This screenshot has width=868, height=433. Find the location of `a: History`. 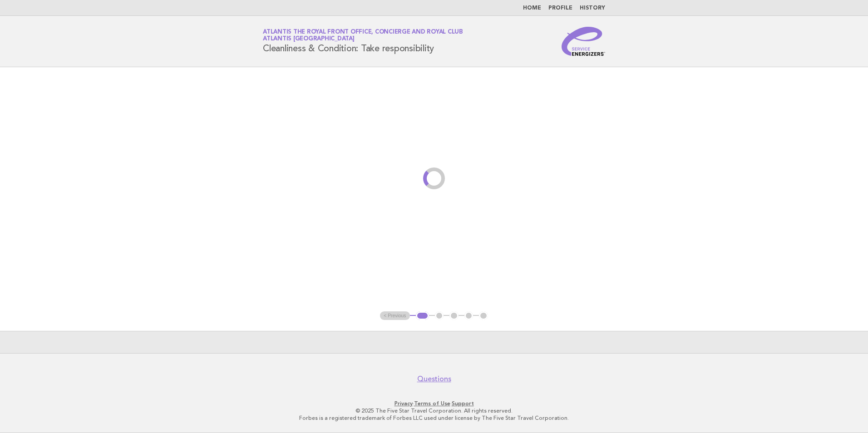

a: History is located at coordinates (593, 8).